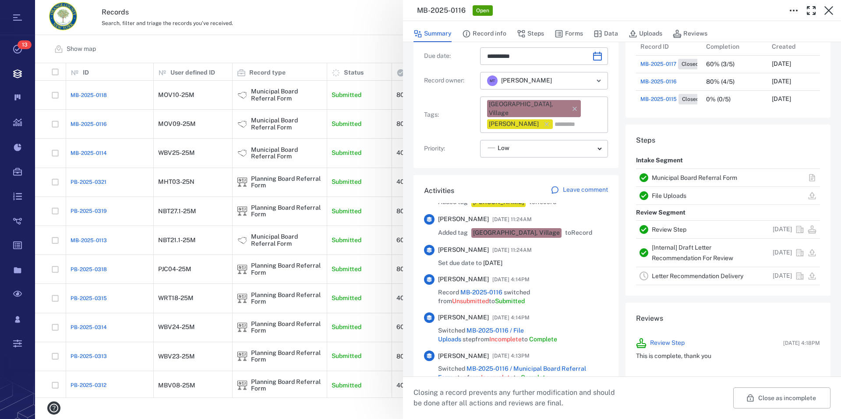 The height and width of the screenshot is (419, 841). Describe the element at coordinates (504, 148) in the screenshot. I see `span: Low` at that location.